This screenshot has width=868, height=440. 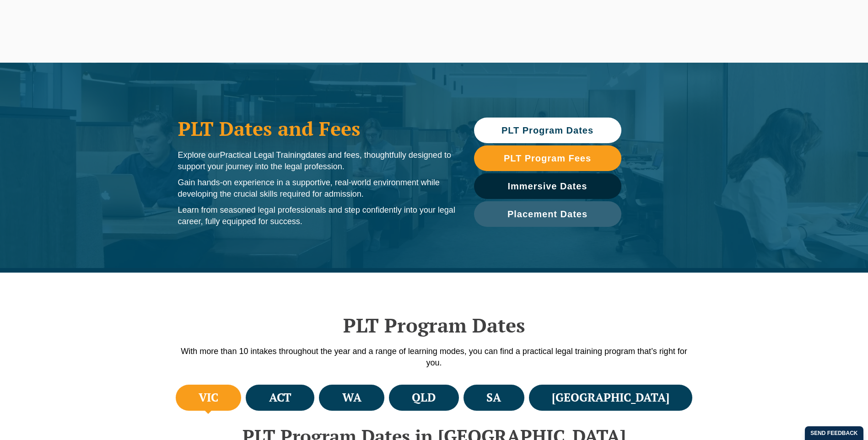 What do you see at coordinates (352, 397) in the screenshot?
I see `h4: WA` at bounding box center [352, 397].